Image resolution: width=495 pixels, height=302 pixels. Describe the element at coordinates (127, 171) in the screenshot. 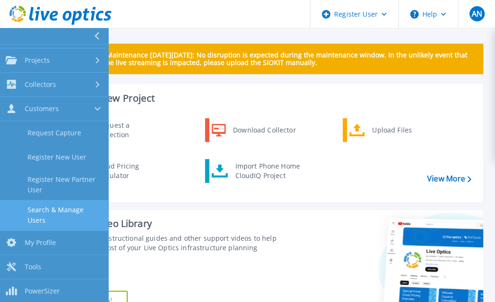

I see `div: Cloud Pricing Calculator` at that location.